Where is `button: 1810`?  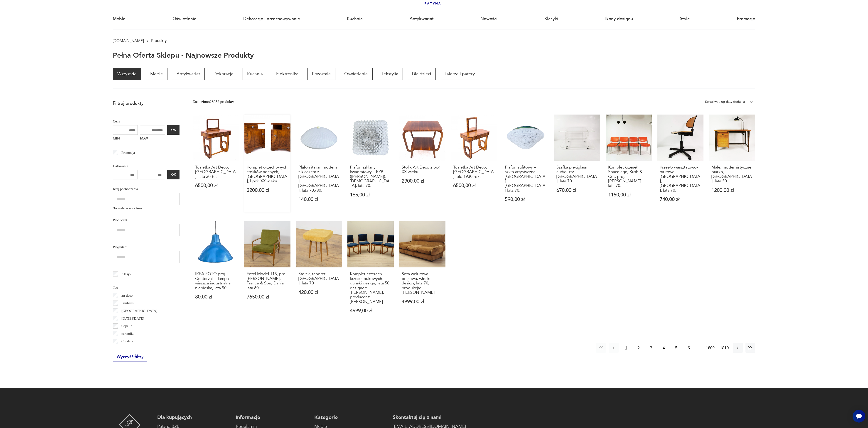
button: 1810 is located at coordinates (724, 348).